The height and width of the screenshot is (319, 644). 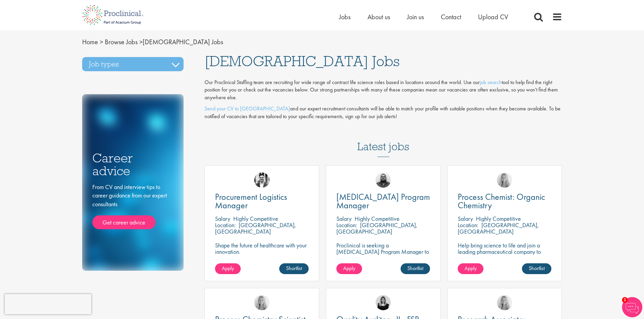 What do you see at coordinates (383, 113) in the screenshot?
I see `p: and our expert recruitment consultants will be able to match your profile with suitable positions...` at bounding box center [383, 113].